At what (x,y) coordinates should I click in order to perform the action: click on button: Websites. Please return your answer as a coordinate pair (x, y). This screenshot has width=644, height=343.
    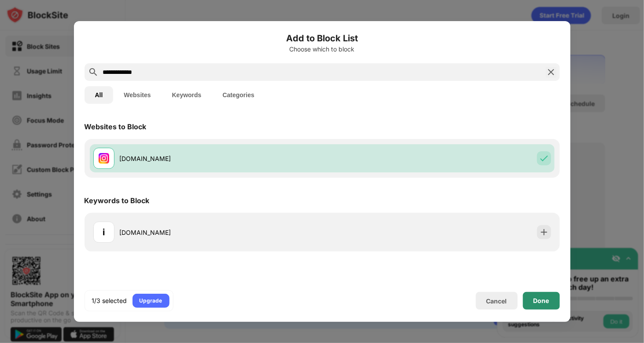
    Looking at the image, I should click on (137, 95).